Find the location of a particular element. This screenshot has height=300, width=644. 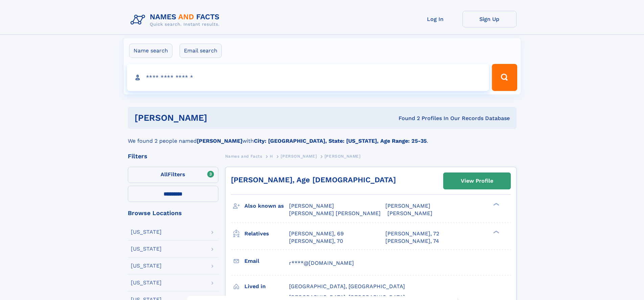

span: H is located at coordinates (272, 156).